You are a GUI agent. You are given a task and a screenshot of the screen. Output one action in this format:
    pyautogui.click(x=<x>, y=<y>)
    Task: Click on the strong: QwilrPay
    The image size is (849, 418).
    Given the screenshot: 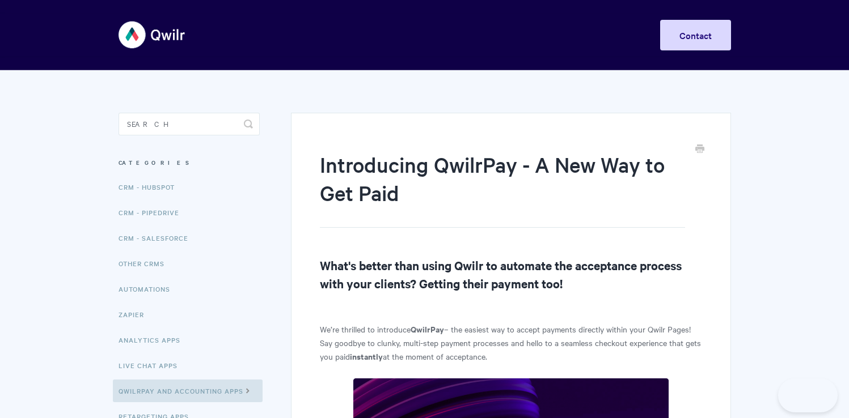 What is the action you would take?
    pyautogui.click(x=427, y=329)
    